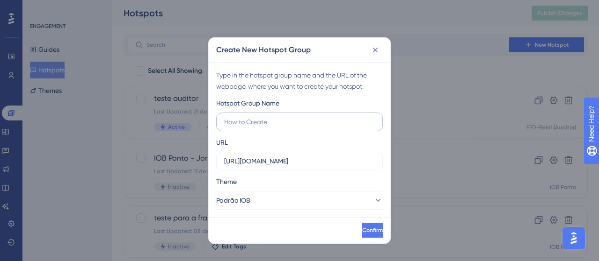 The height and width of the screenshot is (261, 599). I want to click on span: Padrão IOB, so click(233, 201).